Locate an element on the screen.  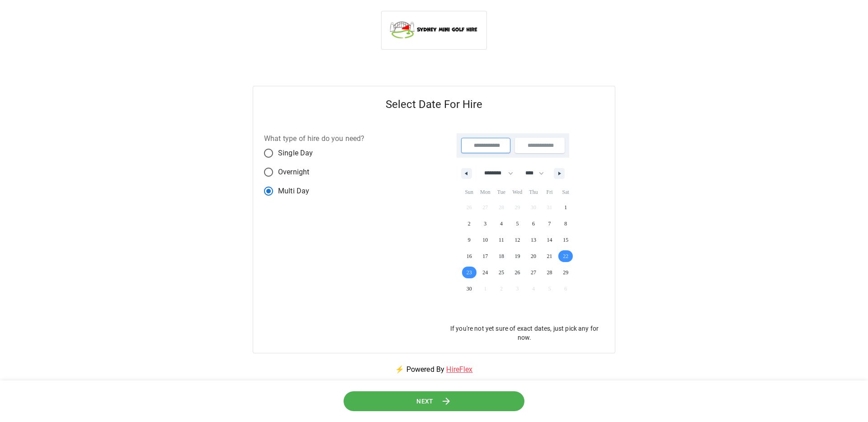
span: Sun is located at coordinates (470, 192).